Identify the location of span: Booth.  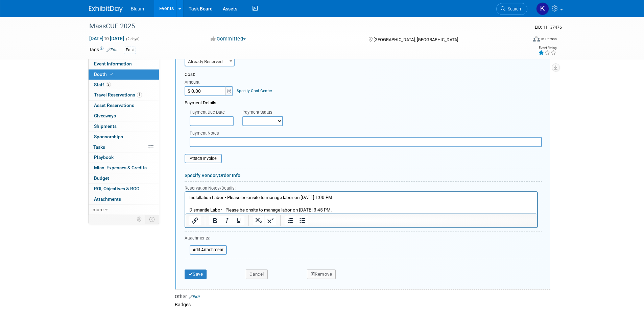
(104, 74).